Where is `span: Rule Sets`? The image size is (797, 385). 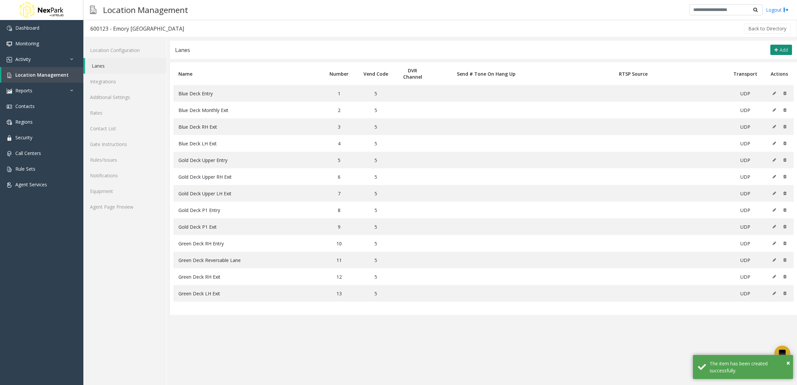 span: Rule Sets is located at coordinates (25, 169).